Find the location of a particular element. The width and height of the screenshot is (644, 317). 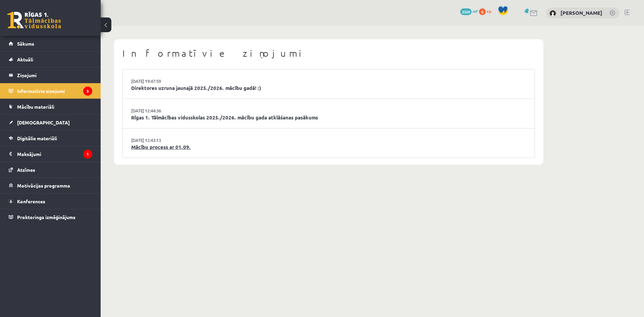

a: Rīgas 1. Tālmācības vidusskolas 2025./2026. mācību gada atklāšanas pasākums is located at coordinates (328, 117).